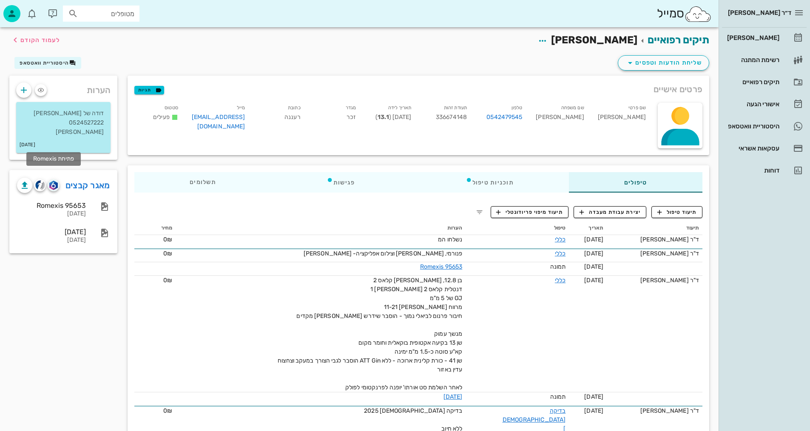  What do you see at coordinates (490, 182) in the screenshot?
I see `div: תוכניות טיפול` at bounding box center [490, 182].